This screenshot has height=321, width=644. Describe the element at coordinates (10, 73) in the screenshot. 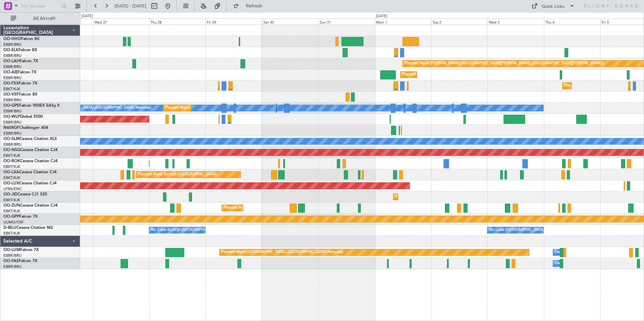

I see `span: OO-AIE` at that location.